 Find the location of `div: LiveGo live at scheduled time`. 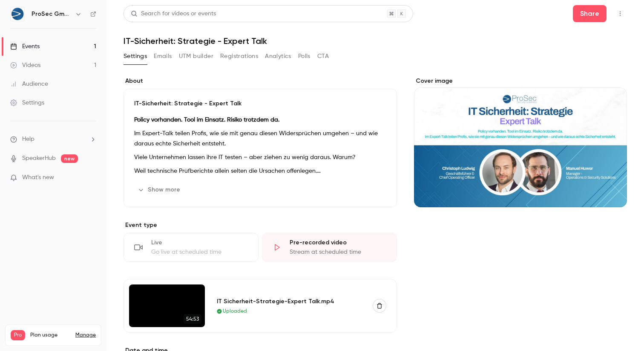

div: LiveGo live at scheduled time is located at coordinates (191, 248).